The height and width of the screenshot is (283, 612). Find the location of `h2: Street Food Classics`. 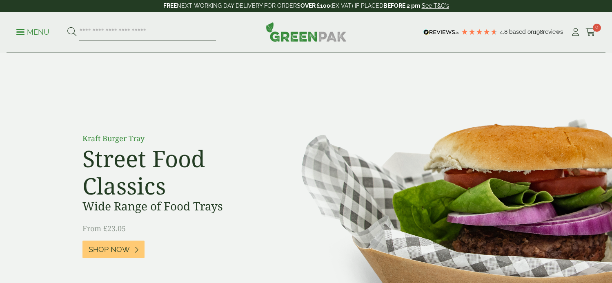

h2: Street Food Classics is located at coordinates (174, 172).